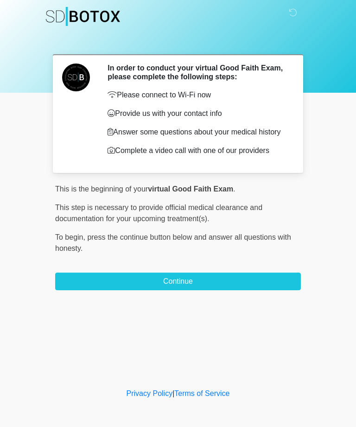 Image resolution: width=356 pixels, height=427 pixels. I want to click on span: press the continue button below and answer all questions with honesty., so click(173, 242).